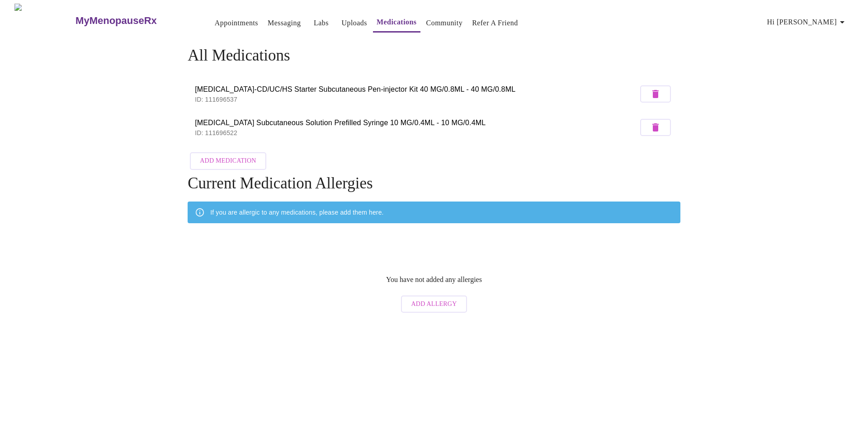  I want to click on button: Add Allergy, so click(434, 304).